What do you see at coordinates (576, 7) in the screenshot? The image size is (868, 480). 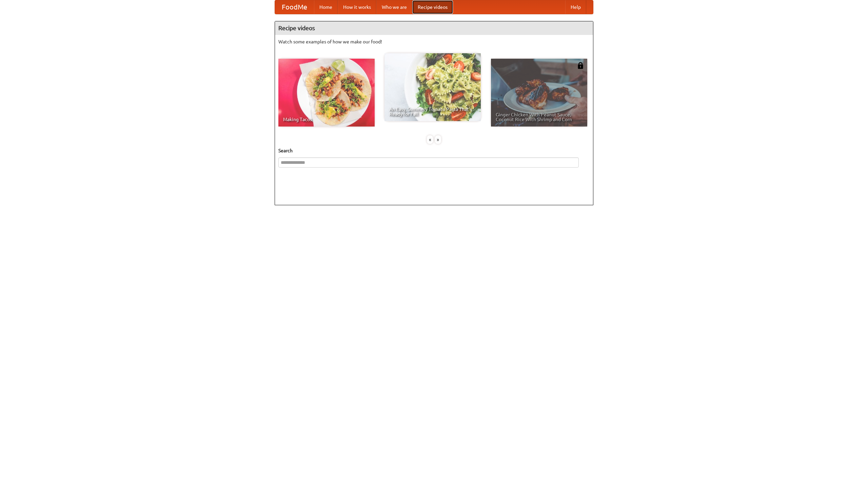 I see `a: Help` at bounding box center [576, 7].